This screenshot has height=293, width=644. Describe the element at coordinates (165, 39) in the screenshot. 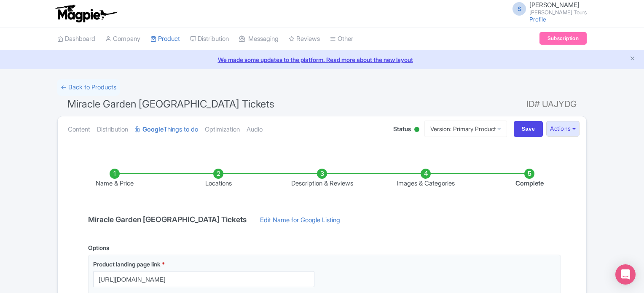

I see `a: Product` at that location.